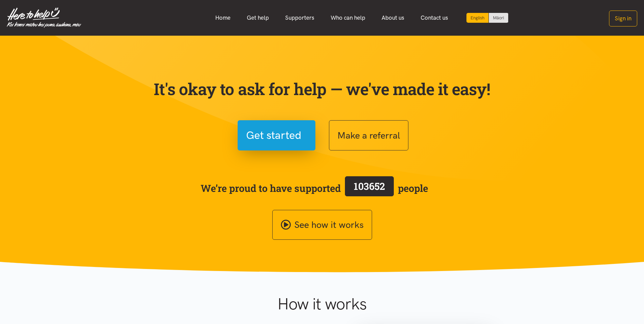 The image size is (644, 324). Describe the element at coordinates (498, 18) in the screenshot. I see `a: Switch to Te Reo Māori` at that location.